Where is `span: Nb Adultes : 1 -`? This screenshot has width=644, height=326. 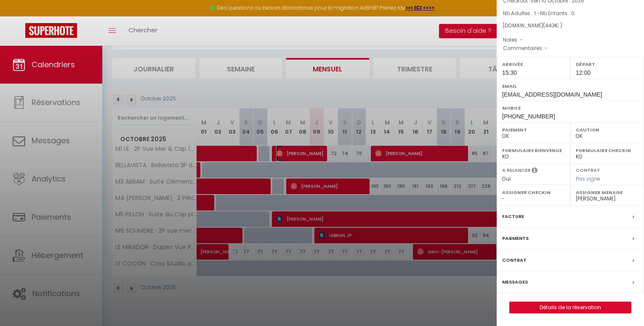 span: Nb Adultes : 1 - is located at coordinates (539, 13).